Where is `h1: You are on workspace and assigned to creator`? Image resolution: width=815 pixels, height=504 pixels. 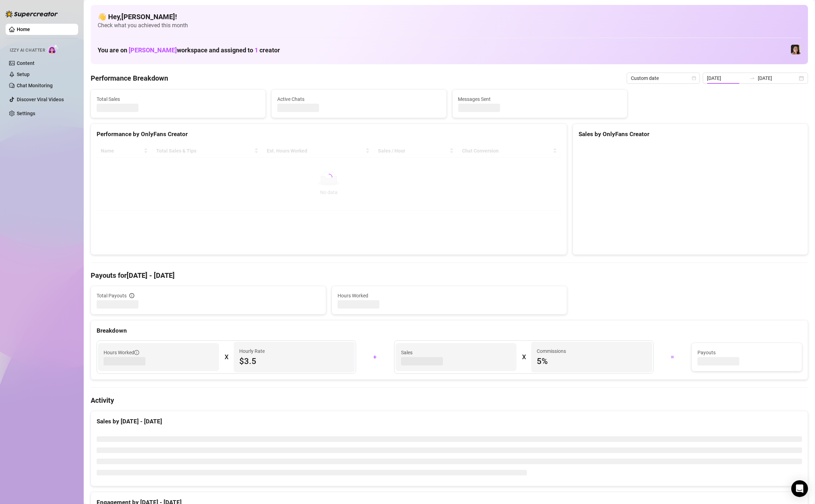 h1: You are on workspace and assigned to creator is located at coordinates (188, 50).